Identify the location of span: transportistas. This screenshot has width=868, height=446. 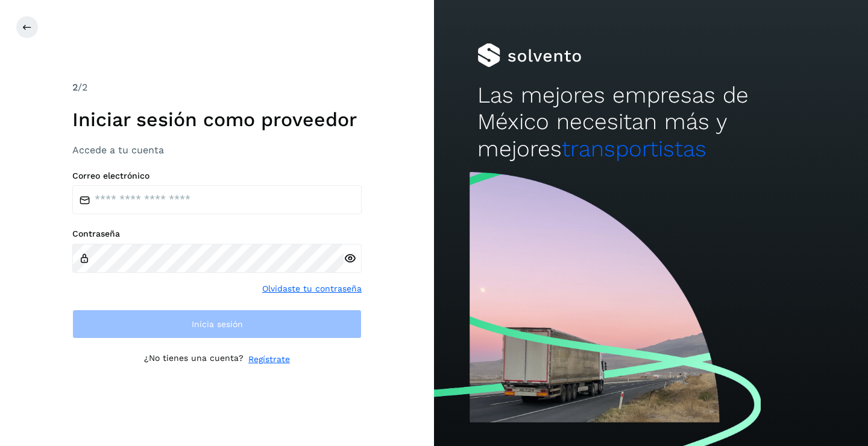
(634, 149).